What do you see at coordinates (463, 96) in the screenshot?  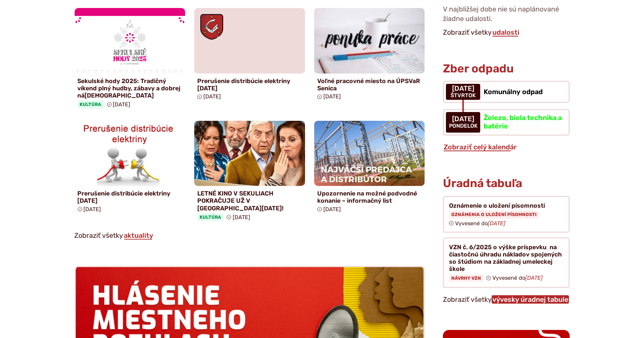 I see `span: štvrtok` at bounding box center [463, 96].